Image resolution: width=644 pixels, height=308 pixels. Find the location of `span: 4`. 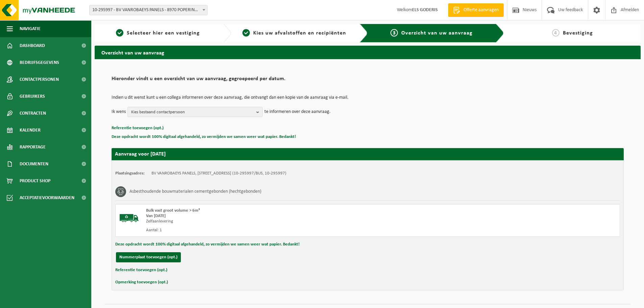

span: 4 is located at coordinates (556, 33).